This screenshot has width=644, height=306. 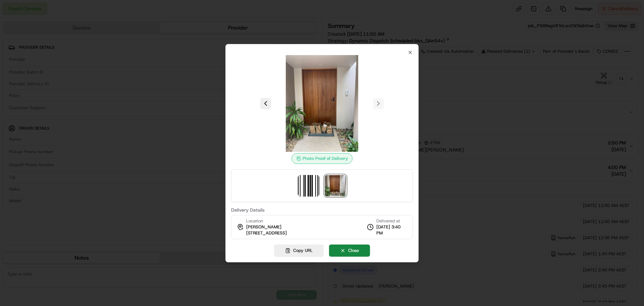 I want to click on button: barcode_scan_on_pickup image, so click(x=308, y=185).